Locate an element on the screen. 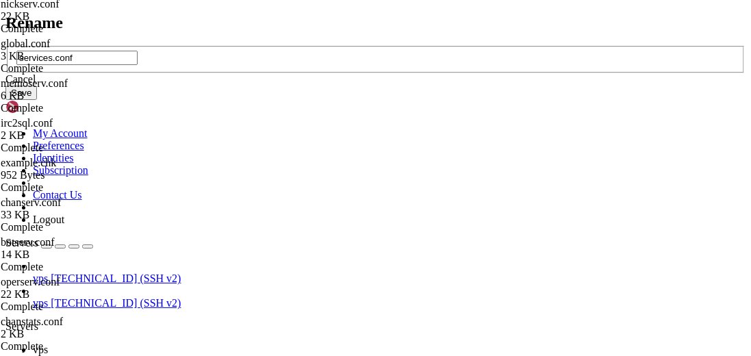 Image resolution: width=751 pixels, height=356 pixels. x-row: Error: Configuration file failed to validate is located at coordinates (288, 258).